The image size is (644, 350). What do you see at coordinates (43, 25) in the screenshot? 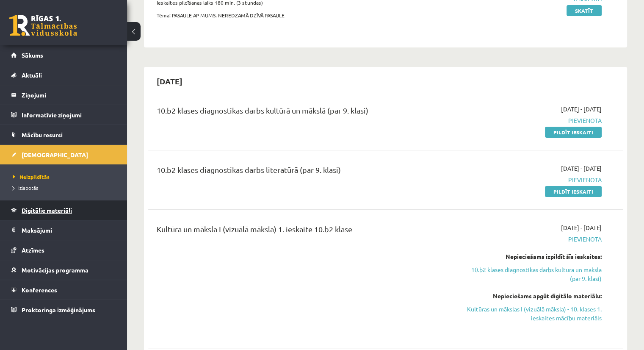
I see `a: Rīgas 1. Tālmācības vidusskola` at bounding box center [43, 25].